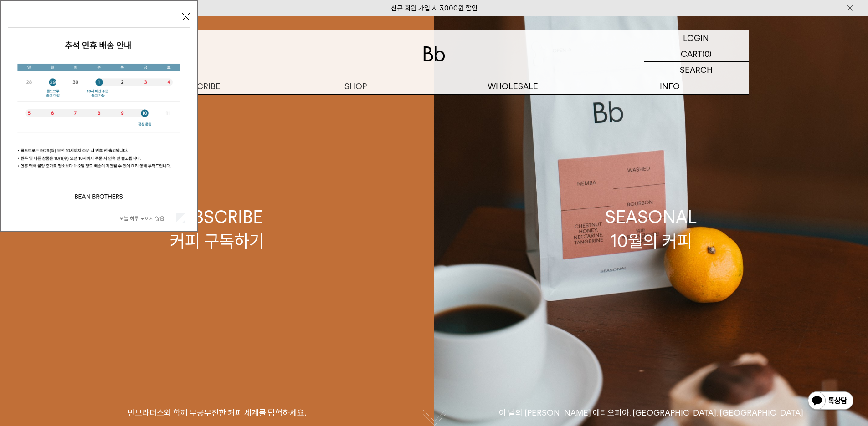 The height and width of the screenshot is (426, 868). I want to click on p: CART, so click(691, 54).